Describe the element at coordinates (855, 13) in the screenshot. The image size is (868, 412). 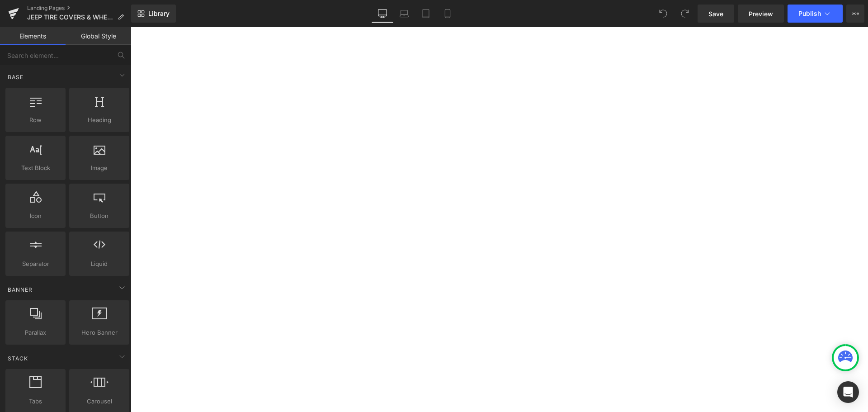
I see `button: More` at that location.